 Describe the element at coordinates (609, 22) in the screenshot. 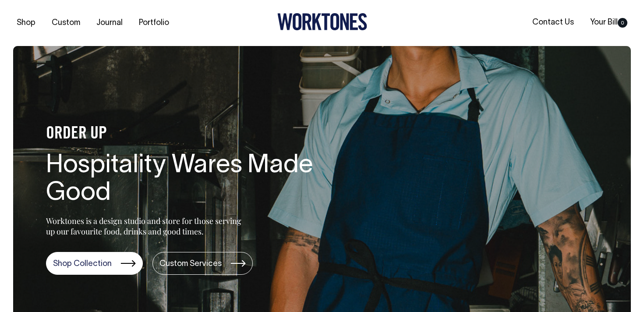

I see `a: Your Bill0` at that location.